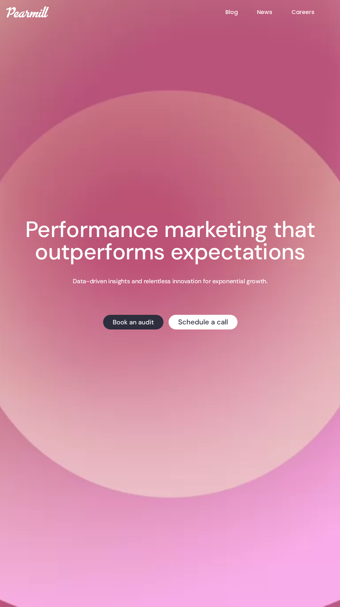 The width and height of the screenshot is (340, 607). What do you see at coordinates (133, 322) in the screenshot?
I see `a: Book an audit` at bounding box center [133, 322].